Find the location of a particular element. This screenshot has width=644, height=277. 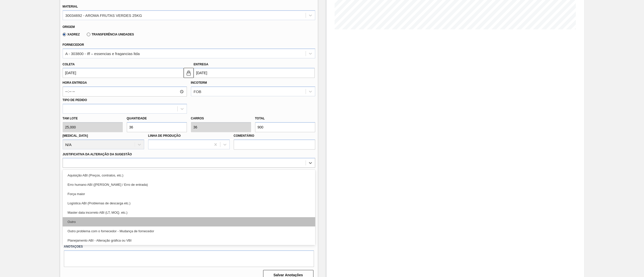

label: Material is located at coordinates (70, 6).